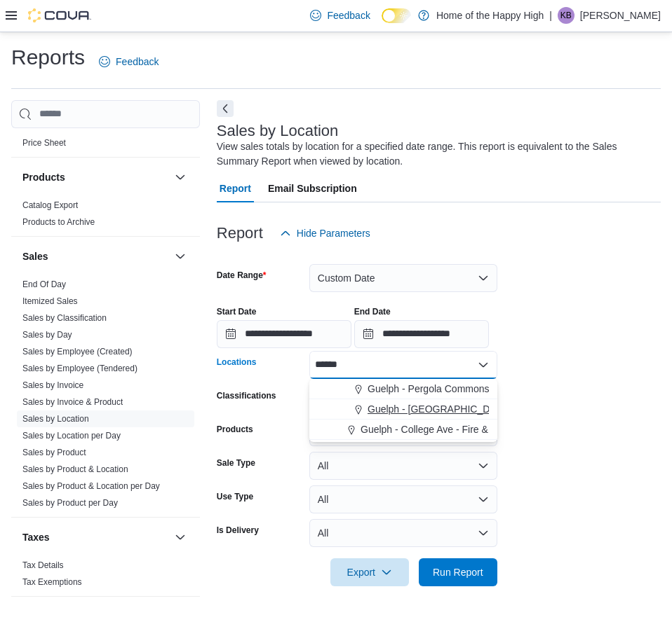 The width and height of the screenshot is (672, 643). Describe the element at coordinates (45, 284) in the screenshot. I see `a: End Of Day` at that location.